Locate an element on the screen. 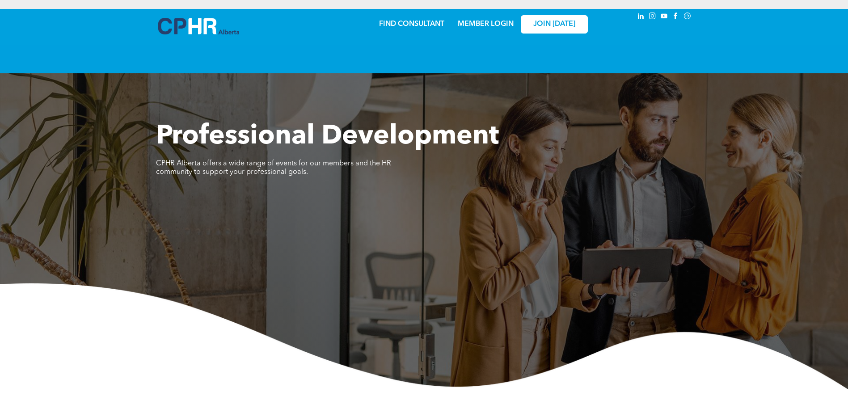 The image size is (848, 413). a: facebook is located at coordinates (676, 17).